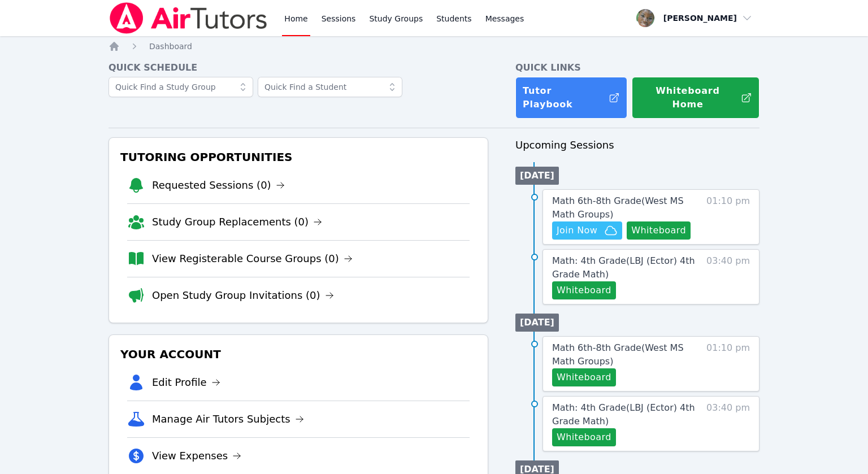  What do you see at coordinates (298, 157) in the screenshot?
I see `h3: Tutoring Opportunities` at bounding box center [298, 157].